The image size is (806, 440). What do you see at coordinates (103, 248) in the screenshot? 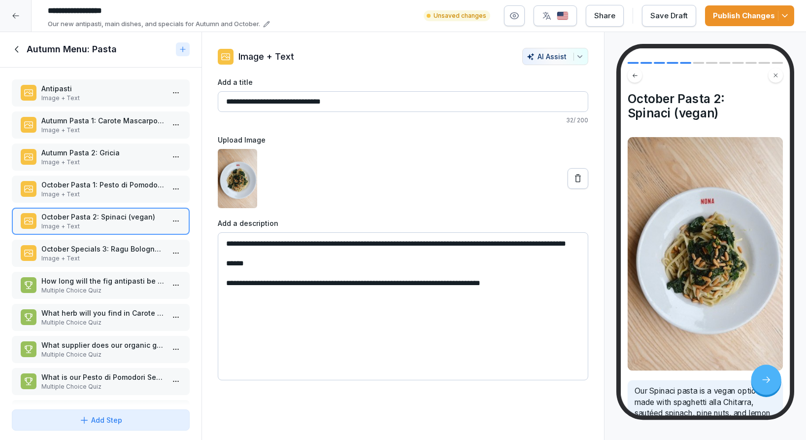
I see `p: October Specials 3: Ragu Bolognese` at bounding box center [103, 248].